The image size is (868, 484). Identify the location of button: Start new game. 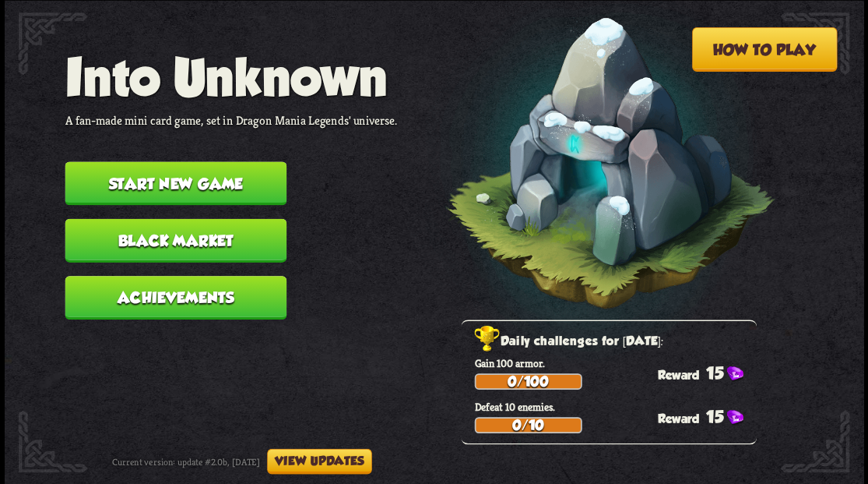
(175, 183).